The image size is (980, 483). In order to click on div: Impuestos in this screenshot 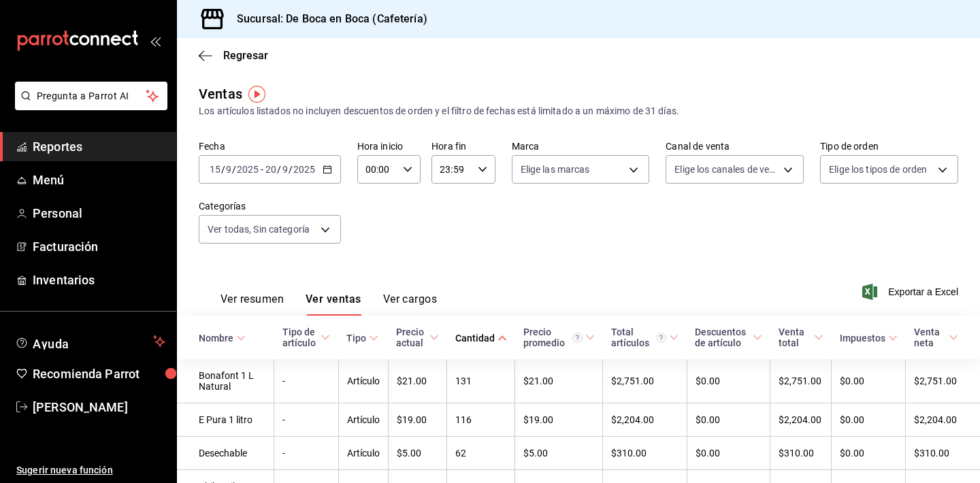, I will do `click(862, 338)`.